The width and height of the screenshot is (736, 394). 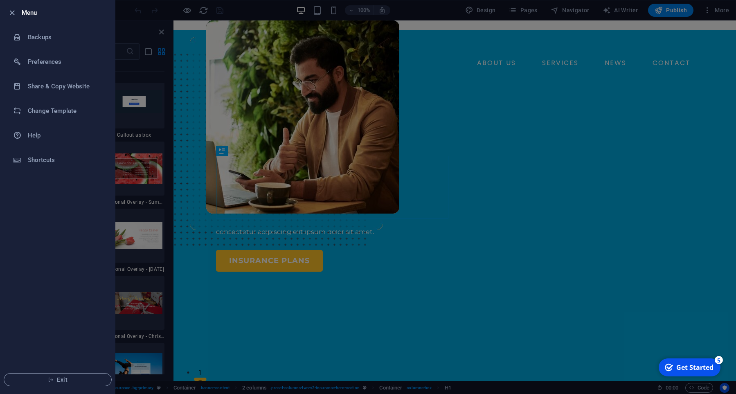 I want to click on h6: Menu, so click(x=65, y=13).